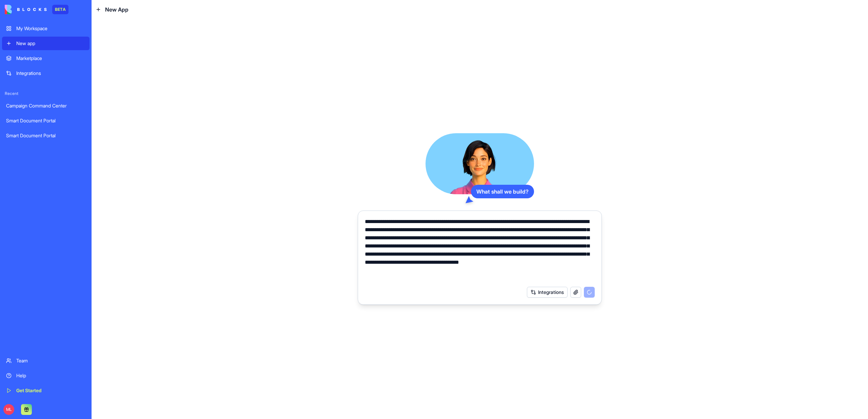 The height and width of the screenshot is (419, 868). I want to click on a: BETA, so click(36, 10).